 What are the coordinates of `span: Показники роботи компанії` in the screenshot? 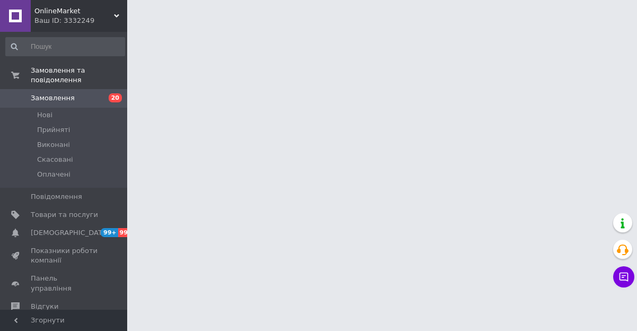 It's located at (64, 255).